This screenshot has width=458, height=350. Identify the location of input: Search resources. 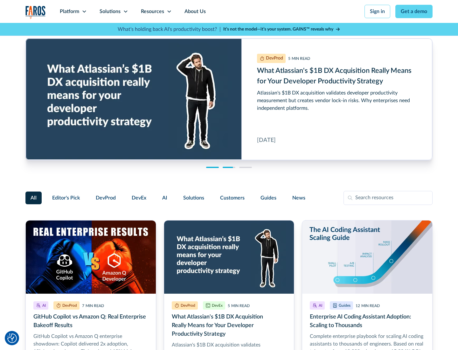
(388, 198).